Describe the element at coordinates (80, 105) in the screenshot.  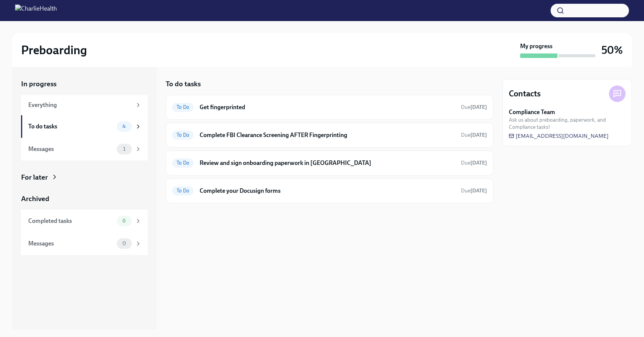
I see `div: Everything` at that location.